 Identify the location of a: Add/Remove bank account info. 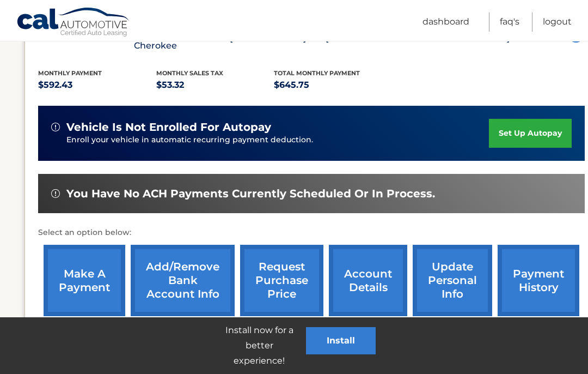
(182, 280).